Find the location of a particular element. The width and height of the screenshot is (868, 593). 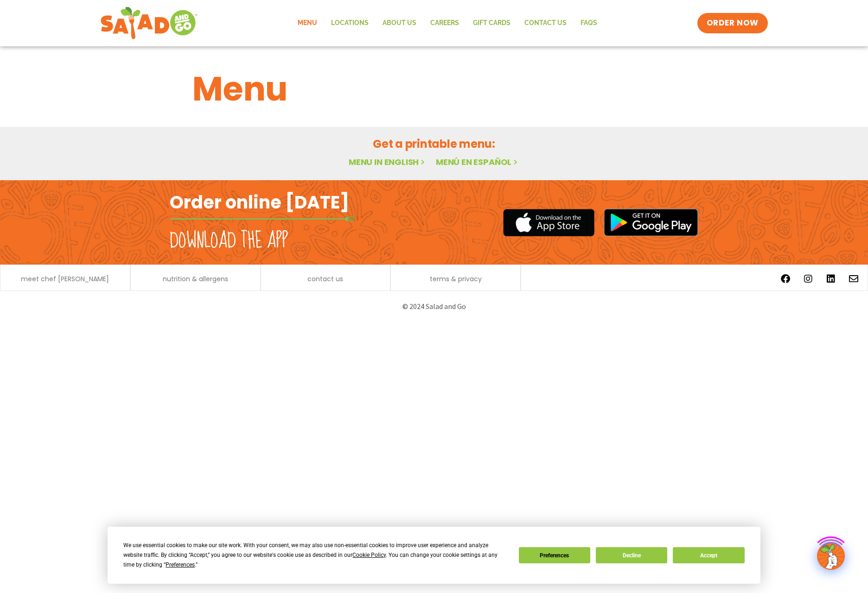

span: ORDER NOW is located at coordinates (733, 23).